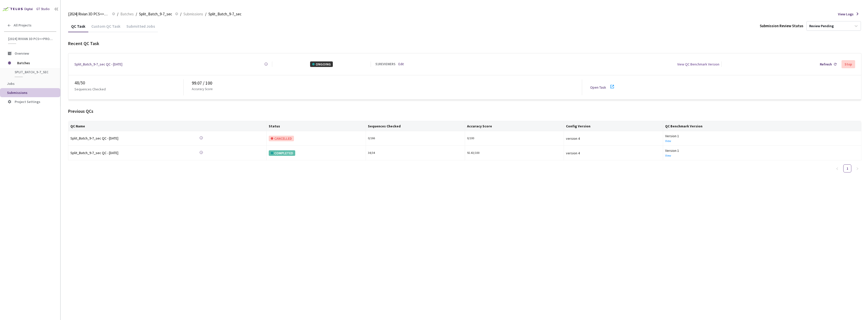  Describe the element at coordinates (837, 168) in the screenshot. I see `li: Previous Page` at that location.